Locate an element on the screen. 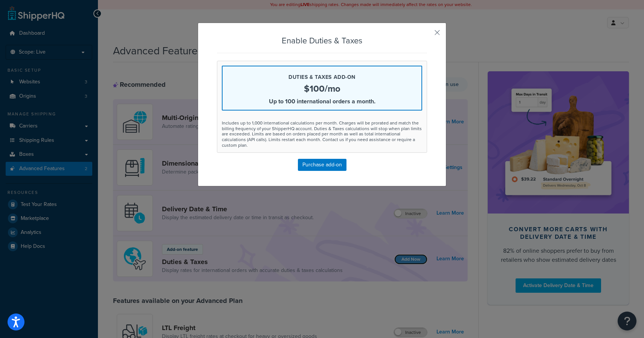 The width and height of the screenshot is (644, 338). h3: Enable Duties & Taxes is located at coordinates (322, 41).